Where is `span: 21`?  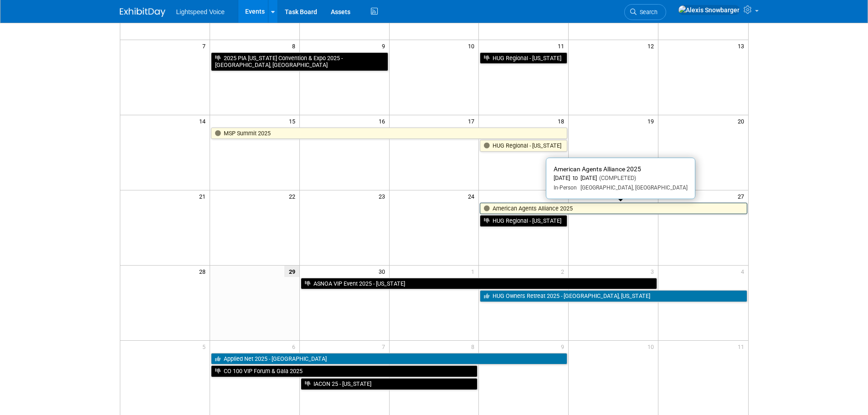 span: 21 is located at coordinates (204, 196).